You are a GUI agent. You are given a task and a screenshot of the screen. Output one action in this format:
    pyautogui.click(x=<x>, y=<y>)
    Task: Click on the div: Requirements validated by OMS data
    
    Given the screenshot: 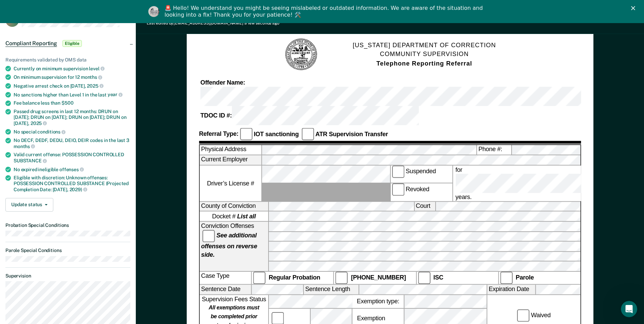 What is the action you would take?
    pyautogui.click(x=68, y=60)
    